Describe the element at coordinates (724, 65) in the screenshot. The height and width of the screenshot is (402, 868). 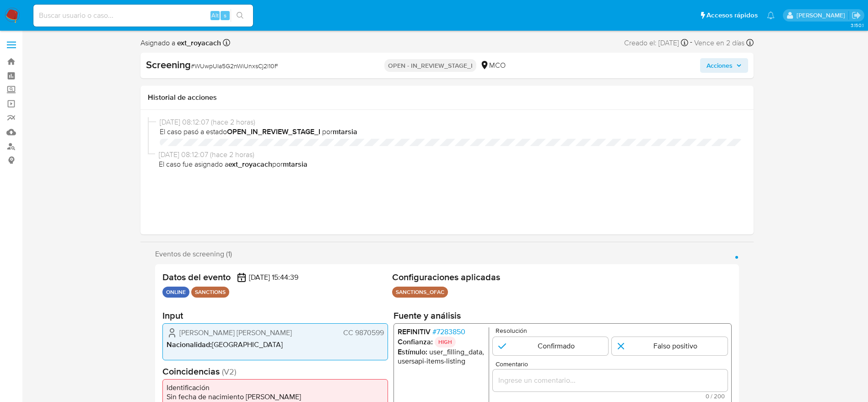
I see `button: Acciones` at that location.